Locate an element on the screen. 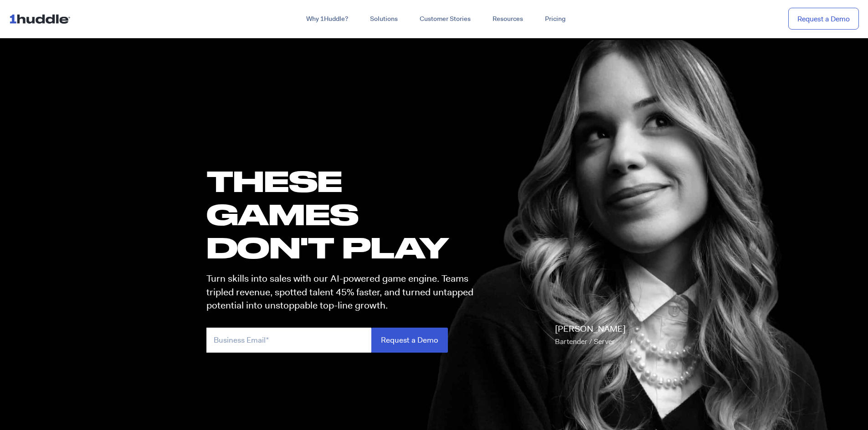 The height and width of the screenshot is (430, 868). a: Pricing is located at coordinates (555, 19).